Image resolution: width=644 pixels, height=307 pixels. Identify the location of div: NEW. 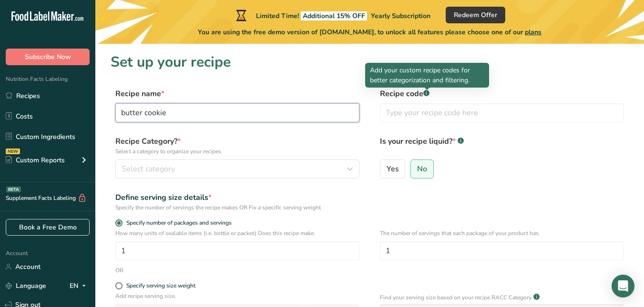
(13, 151).